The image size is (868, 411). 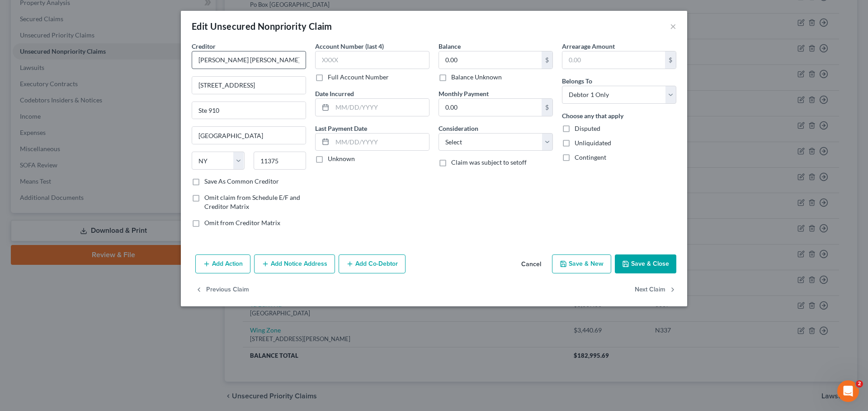 What do you see at coordinates (241, 181) in the screenshot?
I see `label: Save As Common Creditor` at bounding box center [241, 181].